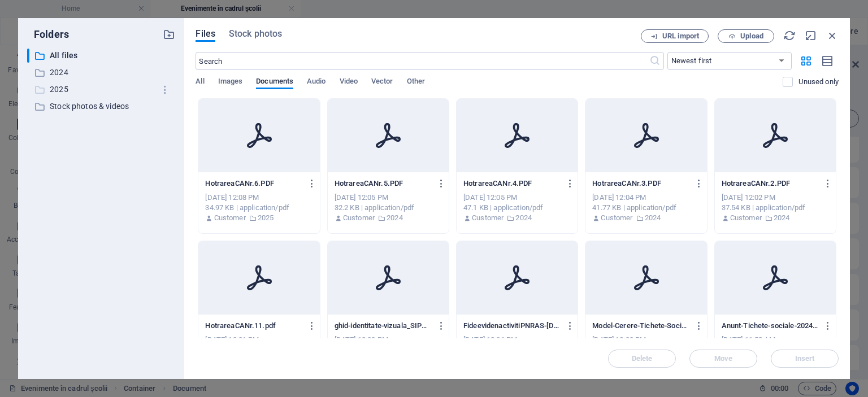 This screenshot has width=868, height=397. I want to click on div: 32.2 KB | application/pdf, so click(388, 208).